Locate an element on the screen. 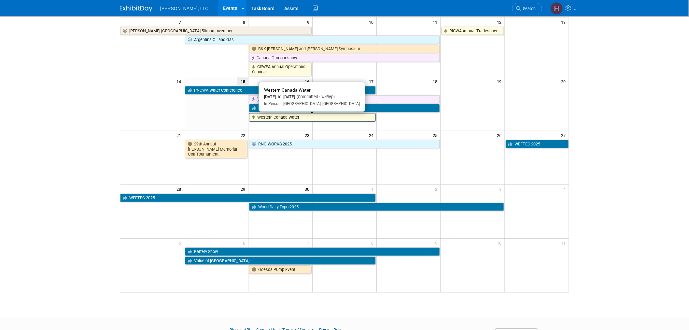 This screenshot has width=689, height=330. a: Search is located at coordinates (527, 8).